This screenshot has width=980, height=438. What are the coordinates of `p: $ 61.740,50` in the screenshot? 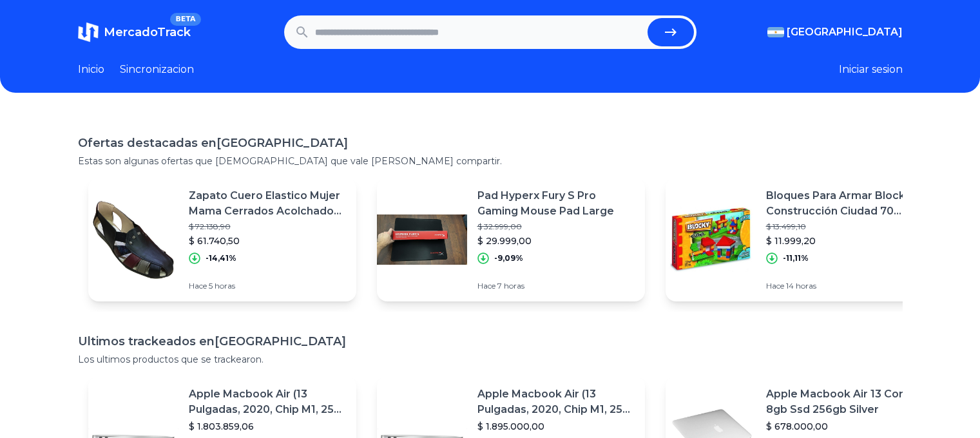 It's located at (267, 241).